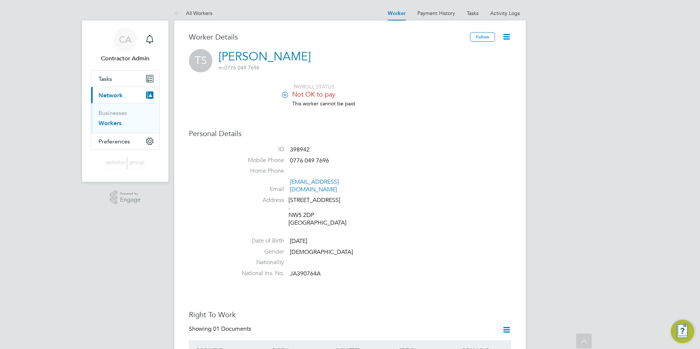 This screenshot has width=700, height=349. I want to click on a: Activity Logs, so click(505, 13).